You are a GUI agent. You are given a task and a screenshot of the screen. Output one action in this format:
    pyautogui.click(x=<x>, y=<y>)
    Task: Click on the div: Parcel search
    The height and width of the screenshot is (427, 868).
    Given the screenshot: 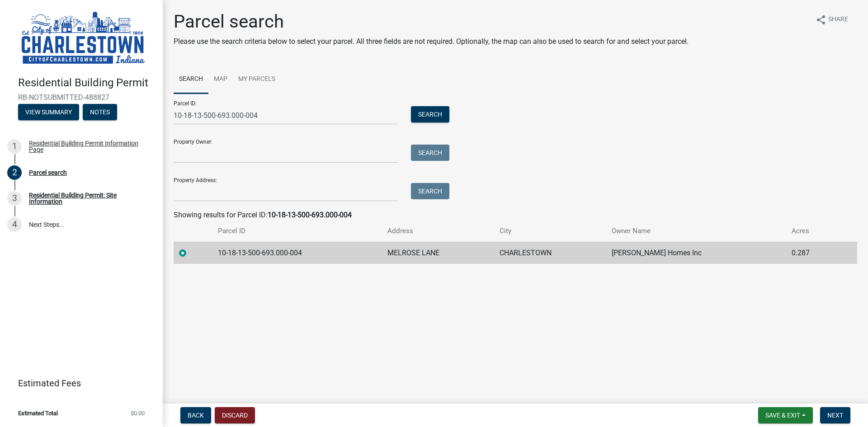 What is the action you would take?
    pyautogui.click(x=48, y=173)
    